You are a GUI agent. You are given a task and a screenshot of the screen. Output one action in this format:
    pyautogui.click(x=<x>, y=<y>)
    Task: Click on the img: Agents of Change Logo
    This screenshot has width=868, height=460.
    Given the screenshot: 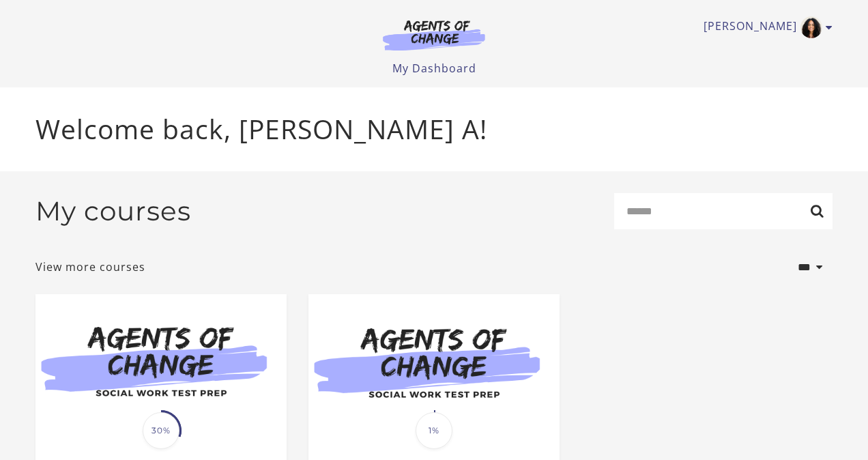 What is the action you would take?
    pyautogui.click(x=434, y=35)
    